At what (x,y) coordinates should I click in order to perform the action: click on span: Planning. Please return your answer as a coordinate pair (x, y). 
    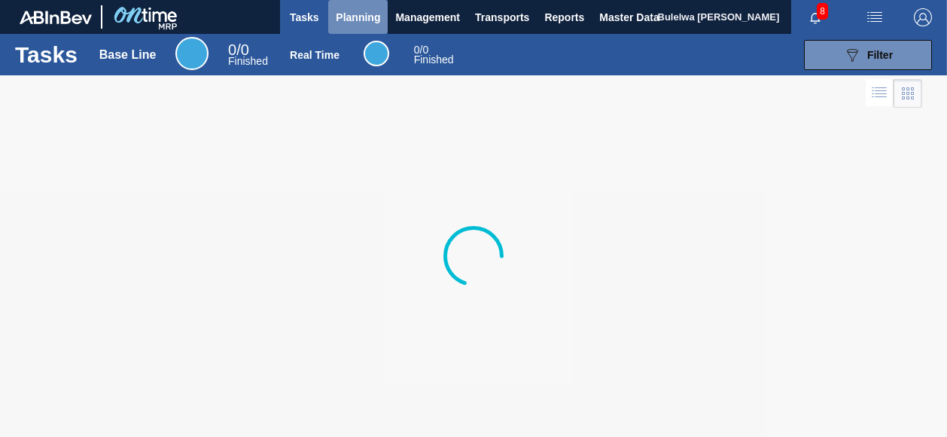
    Looking at the image, I should click on (358, 17).